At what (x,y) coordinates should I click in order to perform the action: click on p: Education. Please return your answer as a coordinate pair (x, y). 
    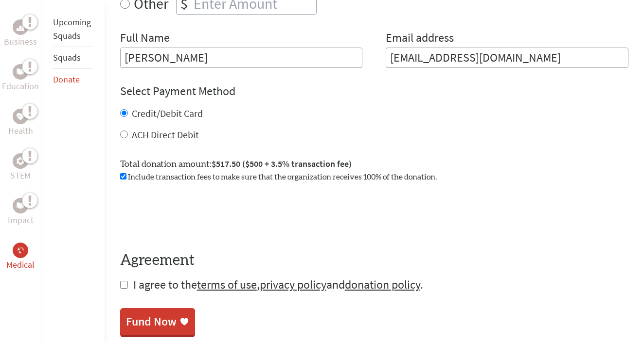
    Looking at the image, I should click on (20, 86).